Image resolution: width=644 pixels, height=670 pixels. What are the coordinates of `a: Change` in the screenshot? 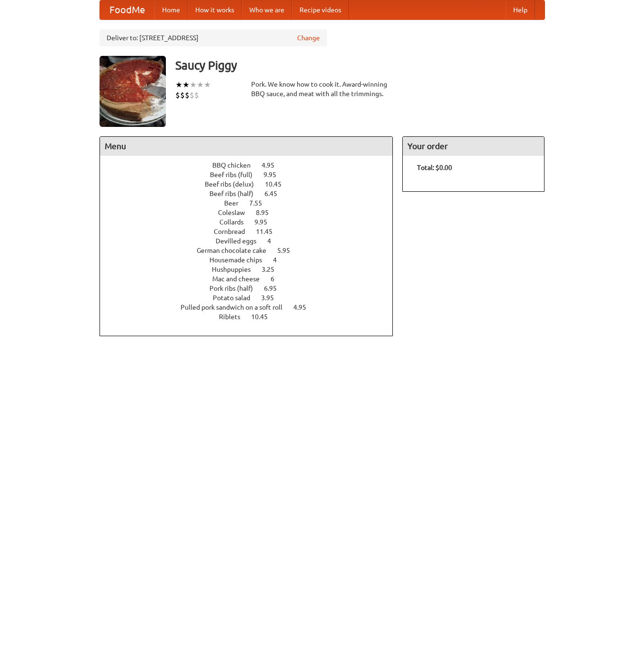 It's located at (309, 38).